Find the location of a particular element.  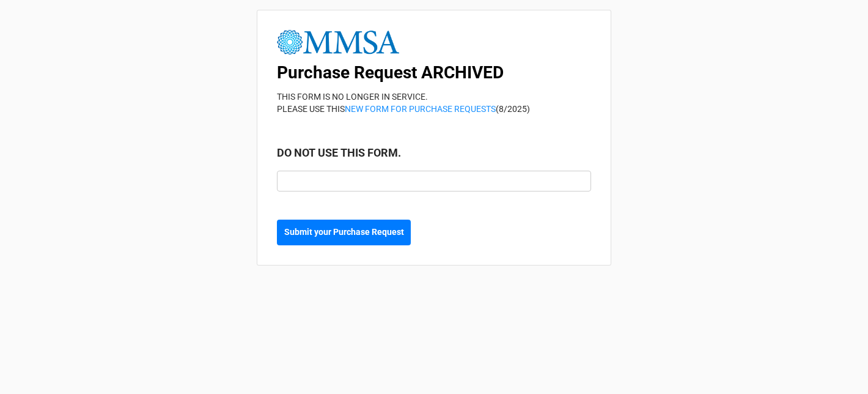

a: NEW FORM FOR PURCHASE REQUESTS is located at coordinates (420, 109).